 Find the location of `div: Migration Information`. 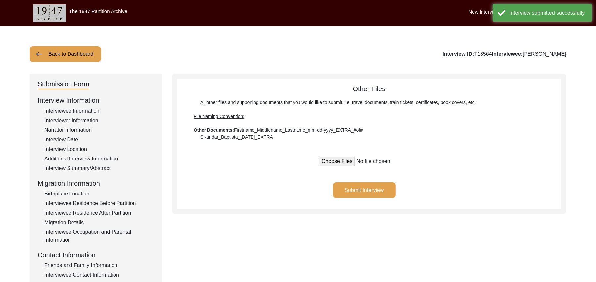

div: Migration Information is located at coordinates (96, 184).